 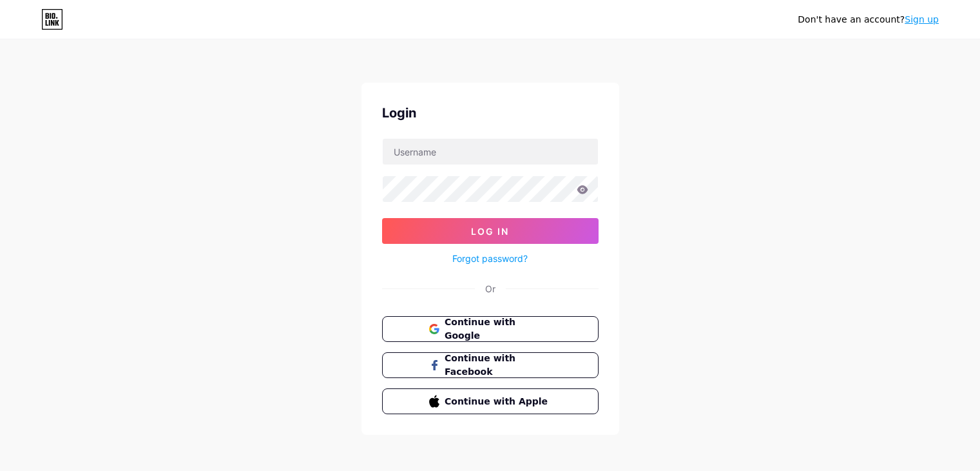 I want to click on a: Continue with Facebook, so click(x=491, y=365).